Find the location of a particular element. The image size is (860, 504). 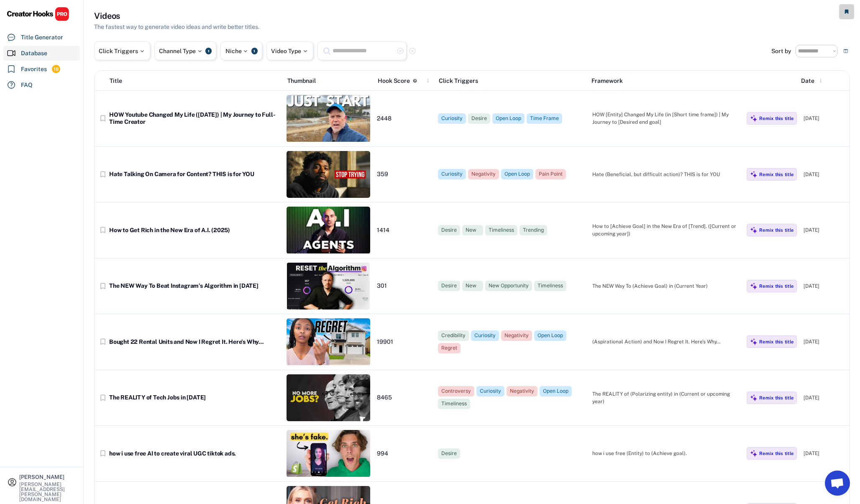

h3: Videos is located at coordinates (107, 16).